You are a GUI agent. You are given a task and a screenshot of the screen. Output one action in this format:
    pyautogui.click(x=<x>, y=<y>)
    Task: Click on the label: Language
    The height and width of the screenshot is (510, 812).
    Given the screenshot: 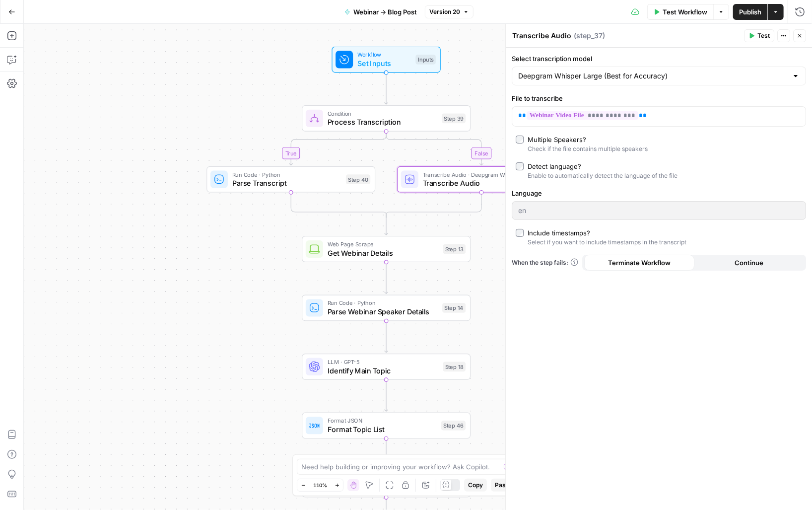 What is the action you would take?
    pyautogui.click(x=659, y=193)
    